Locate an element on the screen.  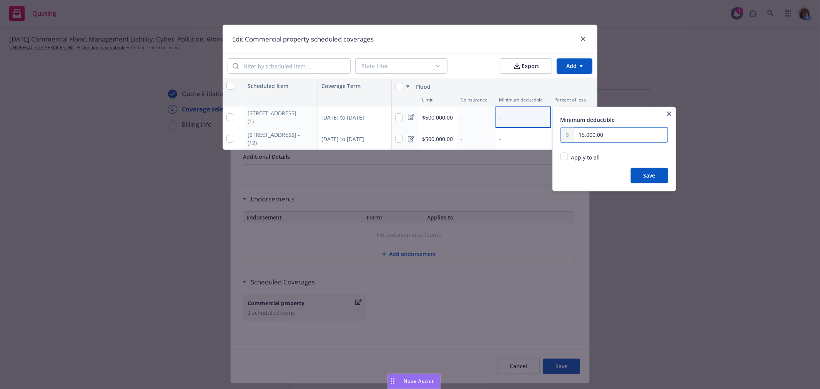
span: Back is located at coordinates (303, 331).